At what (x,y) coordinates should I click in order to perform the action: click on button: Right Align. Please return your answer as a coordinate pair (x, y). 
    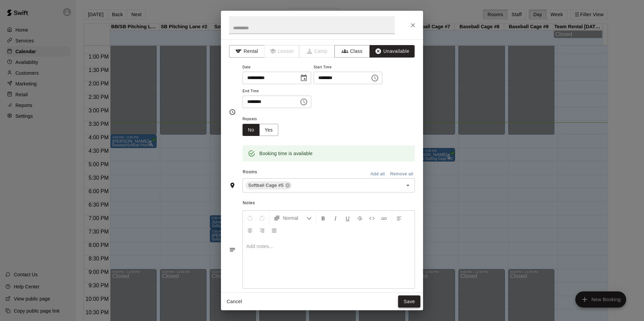
    Looking at the image, I should click on (262, 230).